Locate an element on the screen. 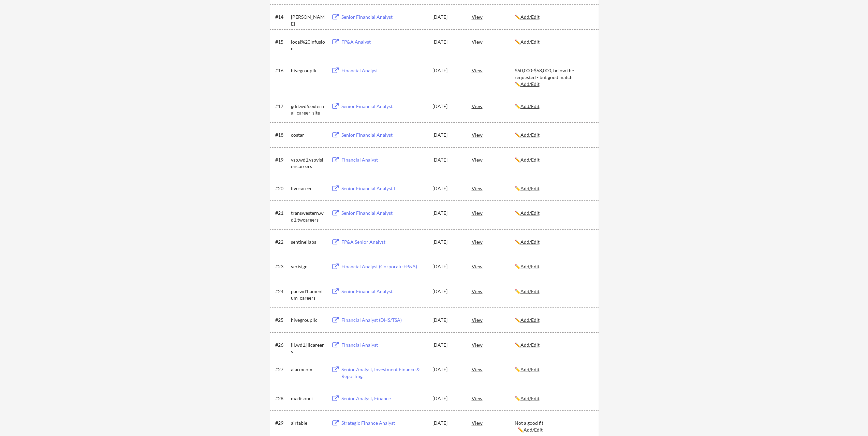  div: FP&A Analyst is located at coordinates (383, 42).